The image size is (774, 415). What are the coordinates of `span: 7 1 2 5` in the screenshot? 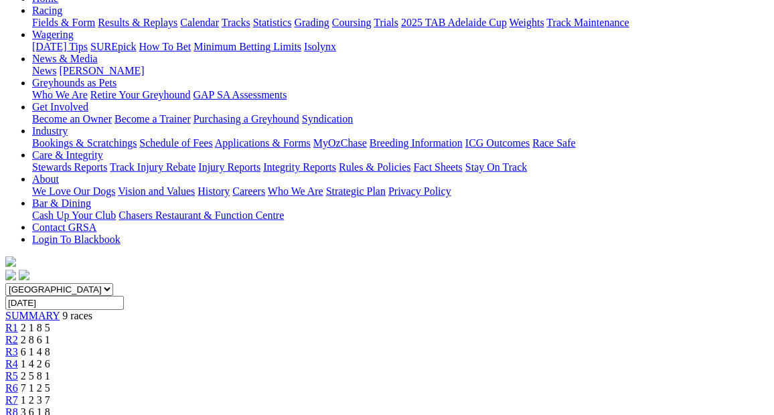 It's located at (36, 388).